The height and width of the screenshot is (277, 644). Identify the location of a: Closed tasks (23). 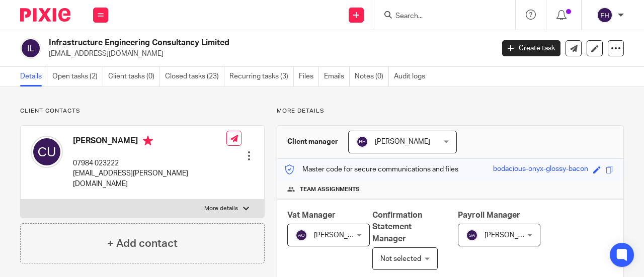
(195, 76).